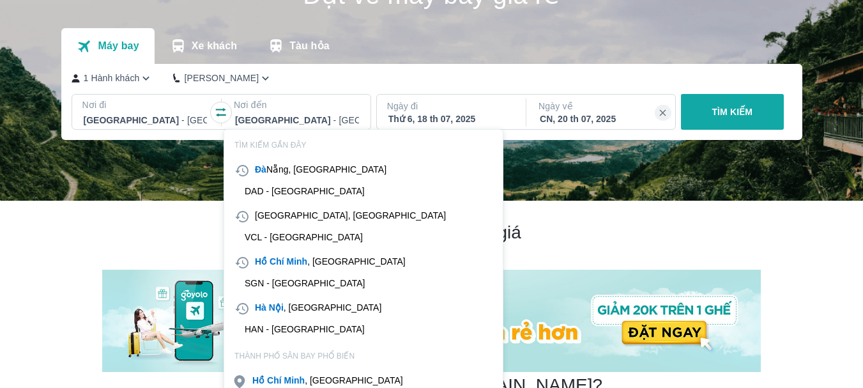 This screenshot has height=388, width=863. What do you see at coordinates (431, 321) in the screenshot?
I see `img: banner-home` at bounding box center [431, 321].